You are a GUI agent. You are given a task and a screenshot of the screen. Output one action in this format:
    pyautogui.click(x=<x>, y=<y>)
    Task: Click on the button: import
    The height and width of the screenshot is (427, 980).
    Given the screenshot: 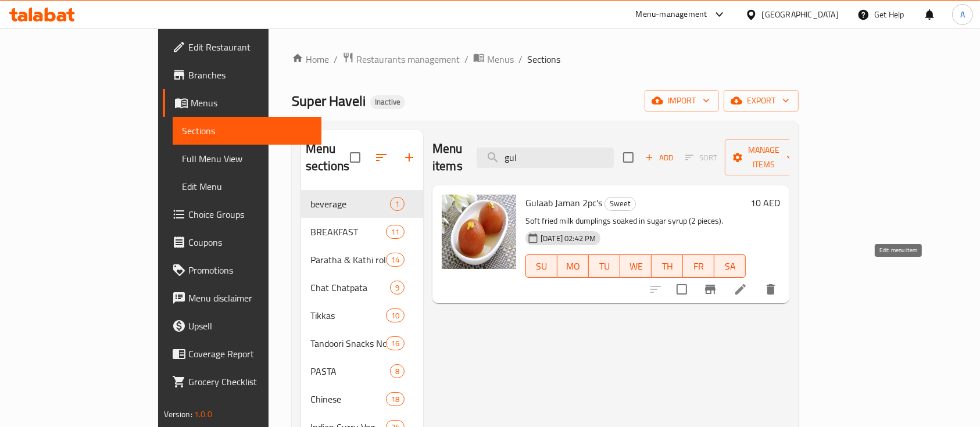 What is the action you would take?
    pyautogui.click(x=682, y=100)
    